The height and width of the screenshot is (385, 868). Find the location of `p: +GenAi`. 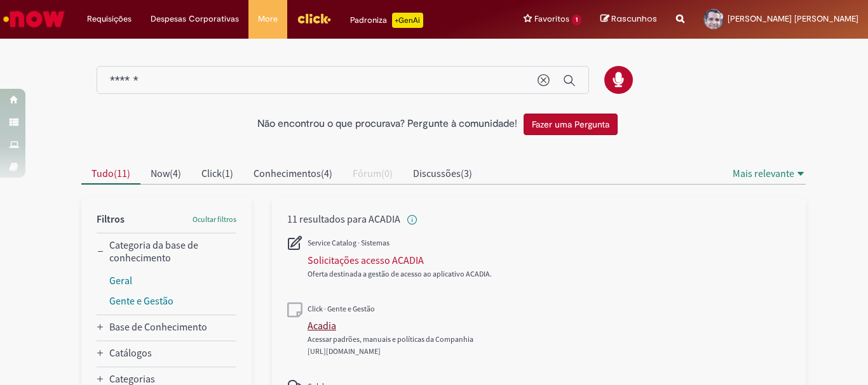

p: +GenAi is located at coordinates (408, 20).